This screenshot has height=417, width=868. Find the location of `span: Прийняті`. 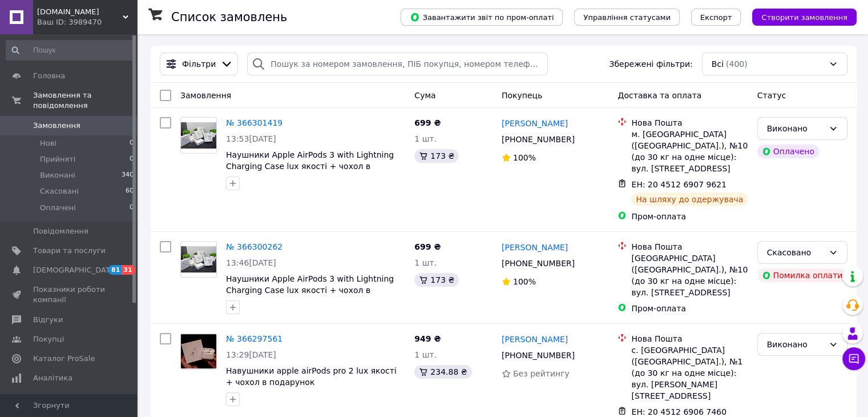

span: Прийняті is located at coordinates (57, 159).